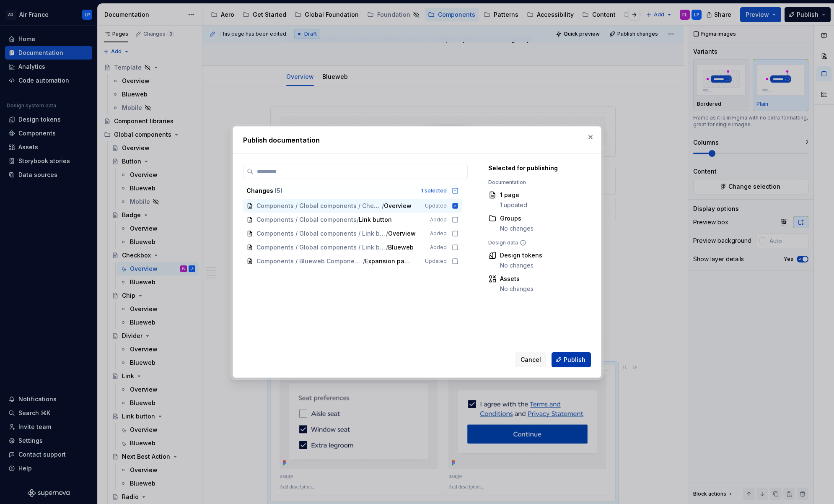 This screenshot has width=834, height=504. What do you see at coordinates (517, 279) in the screenshot?
I see `div: Assets` at bounding box center [517, 279].